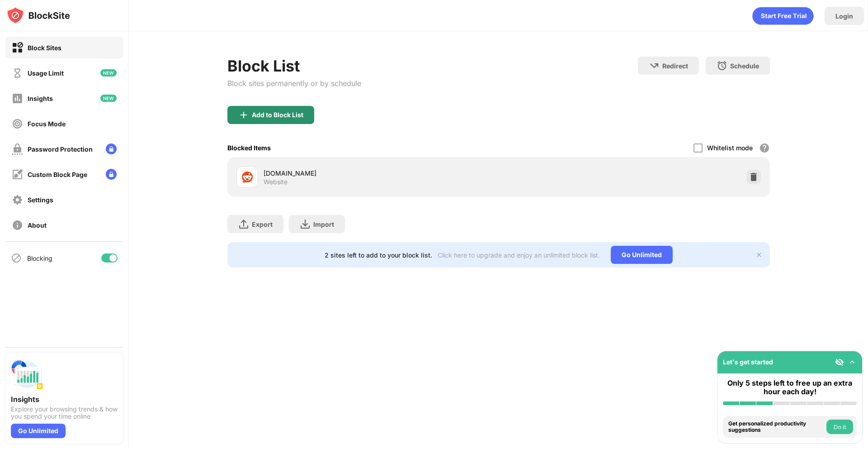 The image size is (868, 449). I want to click on img: focus-off.svg, so click(17, 123).